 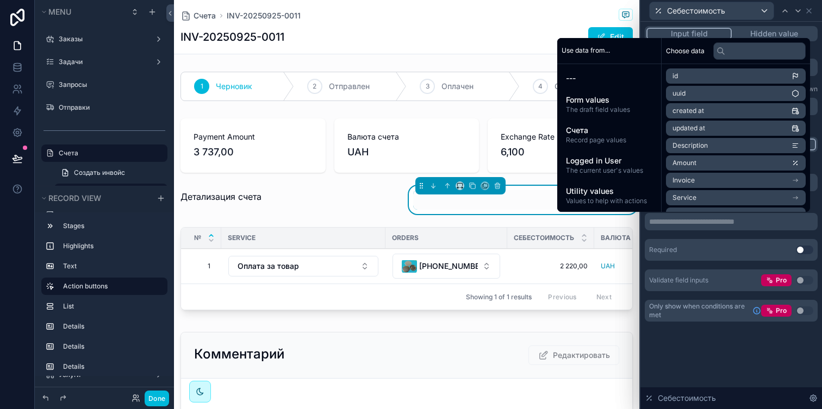 I want to click on label: Highlights, so click(x=111, y=246).